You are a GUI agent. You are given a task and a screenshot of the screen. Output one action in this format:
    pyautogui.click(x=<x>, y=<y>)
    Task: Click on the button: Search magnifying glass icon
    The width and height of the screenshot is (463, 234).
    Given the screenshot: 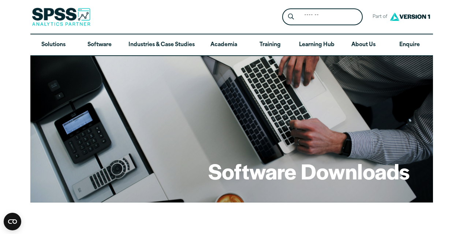 What is the action you would take?
    pyautogui.click(x=291, y=17)
    